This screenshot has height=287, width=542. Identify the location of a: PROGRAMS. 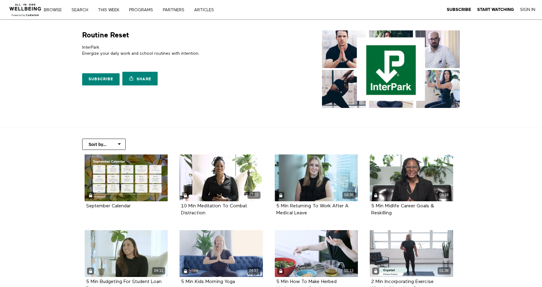
(143, 10).